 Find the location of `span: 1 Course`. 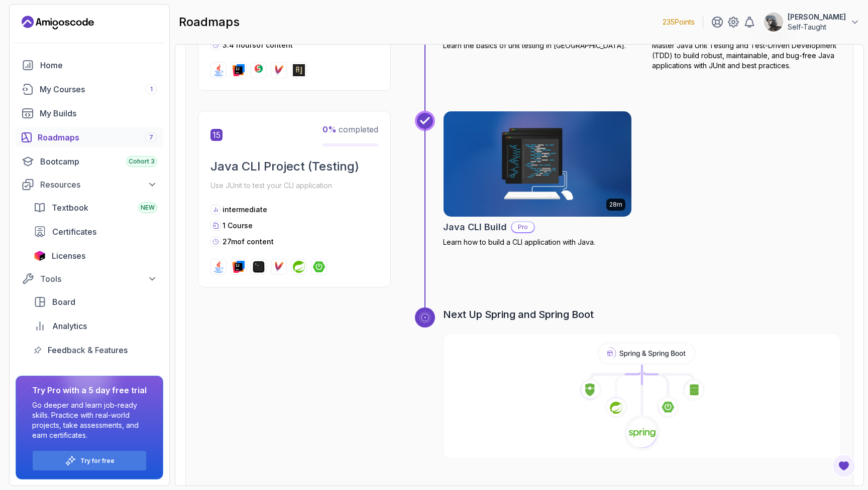

span: 1 Course is located at coordinates (238, 226).